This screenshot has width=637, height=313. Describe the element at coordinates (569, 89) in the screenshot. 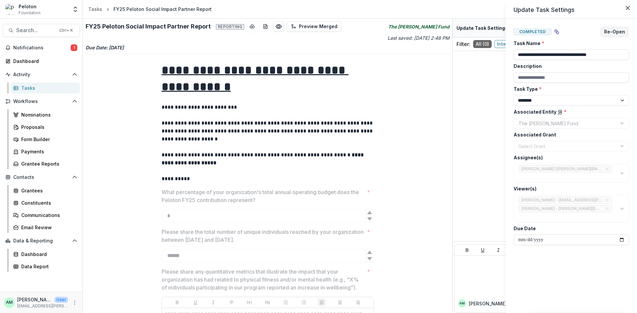

I see `label: Task Type` at that location.